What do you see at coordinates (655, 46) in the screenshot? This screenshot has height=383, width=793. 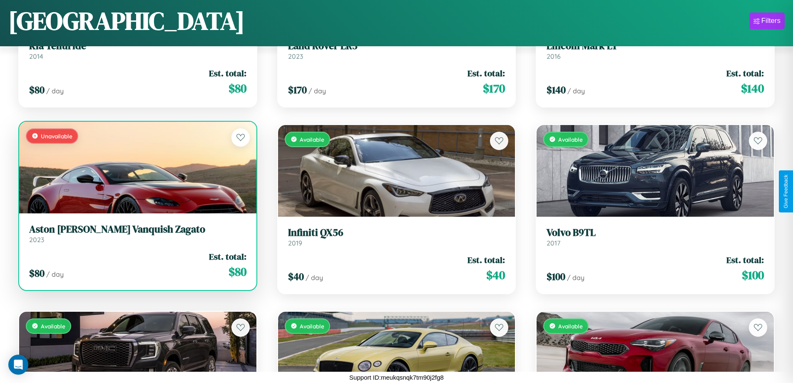 I see `h3: Lincoln Mark LT` at bounding box center [655, 46].